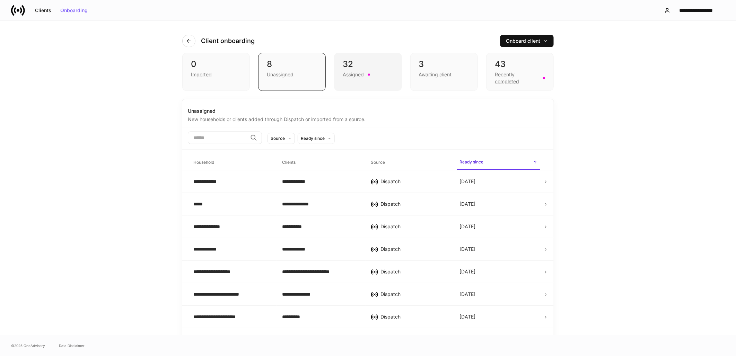 Image resolution: width=736 pixels, height=356 pixels. Describe the element at coordinates (410, 162) in the screenshot. I see `span: Source` at that location.